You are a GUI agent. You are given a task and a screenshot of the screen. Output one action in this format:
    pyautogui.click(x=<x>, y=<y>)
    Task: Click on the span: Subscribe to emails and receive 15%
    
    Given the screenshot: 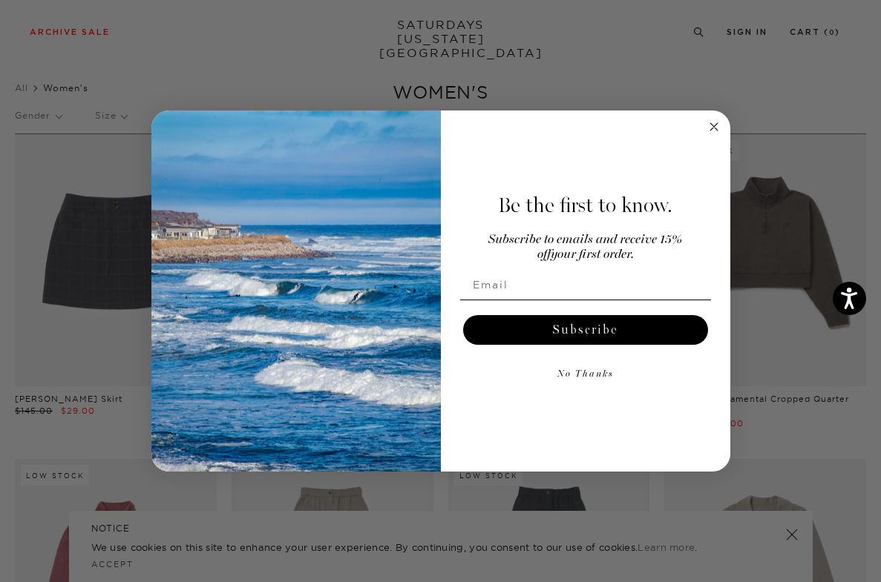 What is the action you would take?
    pyautogui.click(x=585, y=240)
    